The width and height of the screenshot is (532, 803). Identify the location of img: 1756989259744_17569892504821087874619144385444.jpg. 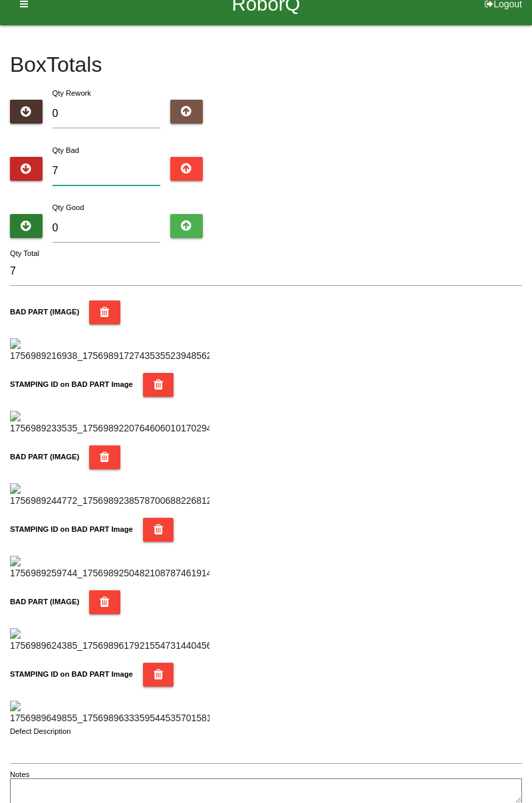
(110, 568).